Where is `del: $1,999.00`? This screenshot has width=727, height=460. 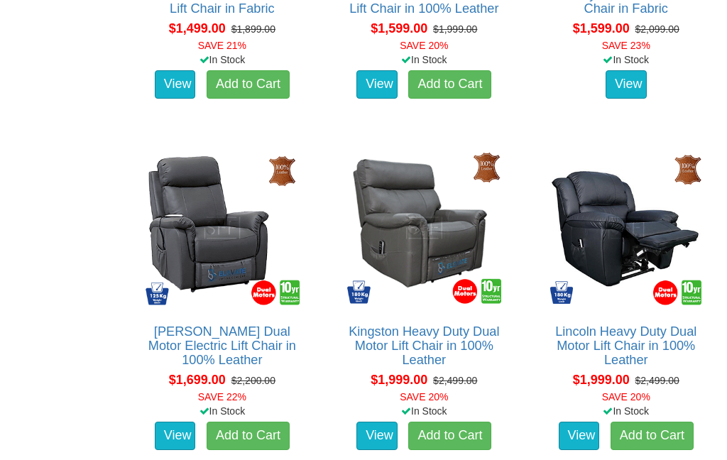 del: $1,999.00 is located at coordinates (455, 29).